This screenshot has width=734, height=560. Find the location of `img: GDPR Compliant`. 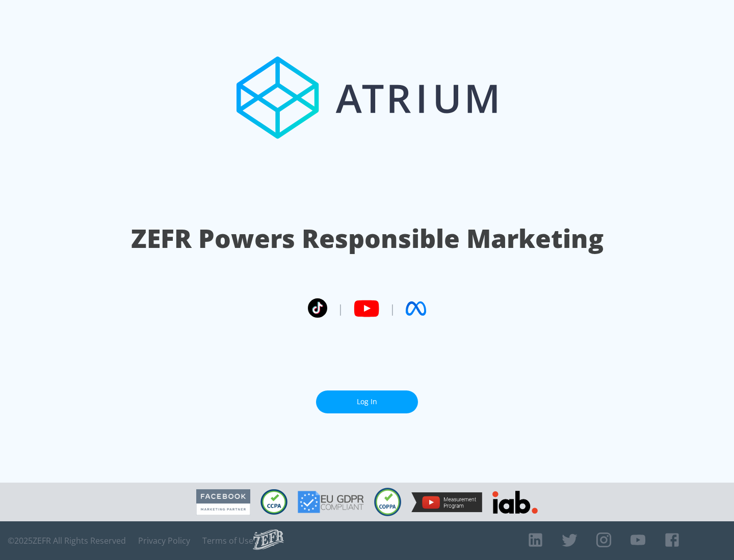

img: GDPR Compliant is located at coordinates (331, 502).